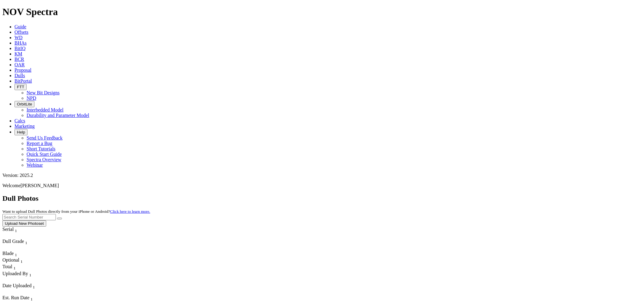 This screenshot has width=644, height=305. What do you see at coordinates (58, 115) in the screenshot?
I see `a: Durability and Parameter Model` at bounding box center [58, 115].